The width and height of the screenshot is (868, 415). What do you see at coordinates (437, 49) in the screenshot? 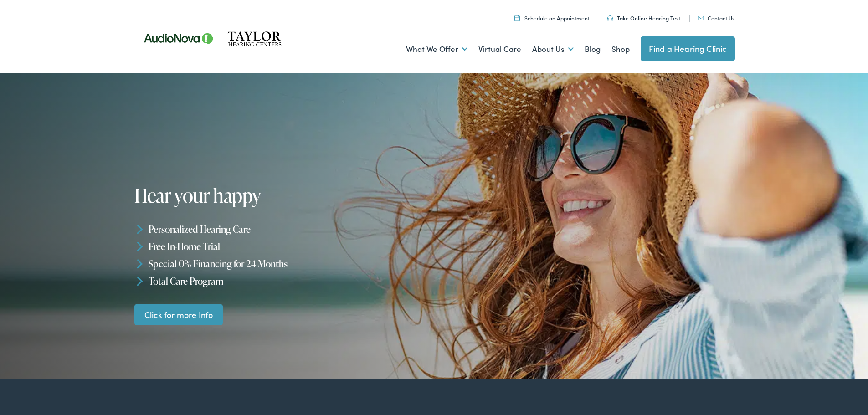
I see `a: What We Offer` at bounding box center [437, 49].